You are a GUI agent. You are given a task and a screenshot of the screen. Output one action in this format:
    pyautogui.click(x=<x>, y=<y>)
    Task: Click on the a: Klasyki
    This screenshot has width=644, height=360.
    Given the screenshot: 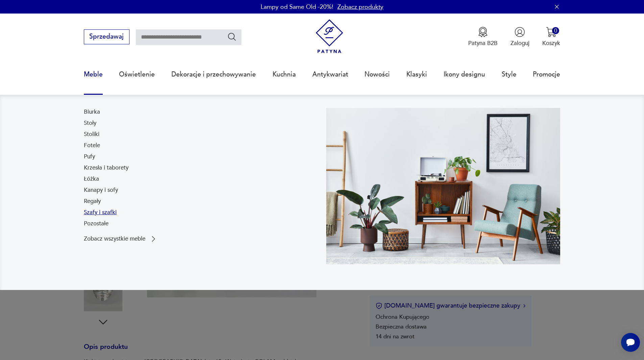 What is the action you would take?
    pyautogui.click(x=416, y=75)
    